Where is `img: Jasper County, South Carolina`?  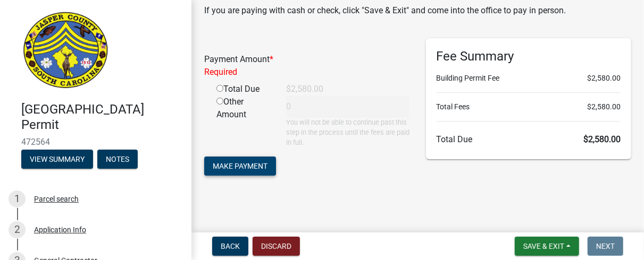 img: Jasper County, South Carolina is located at coordinates (65, 51).